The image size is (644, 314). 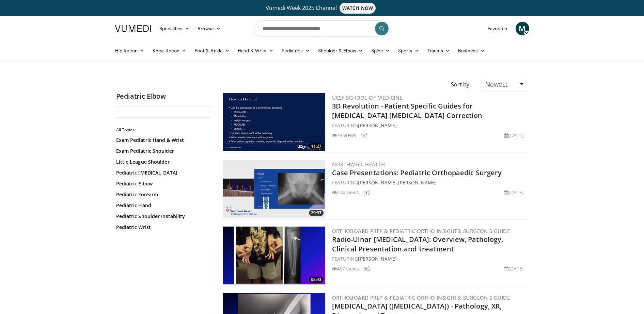 I want to click on a: Little League Shoulder, so click(x=162, y=162).